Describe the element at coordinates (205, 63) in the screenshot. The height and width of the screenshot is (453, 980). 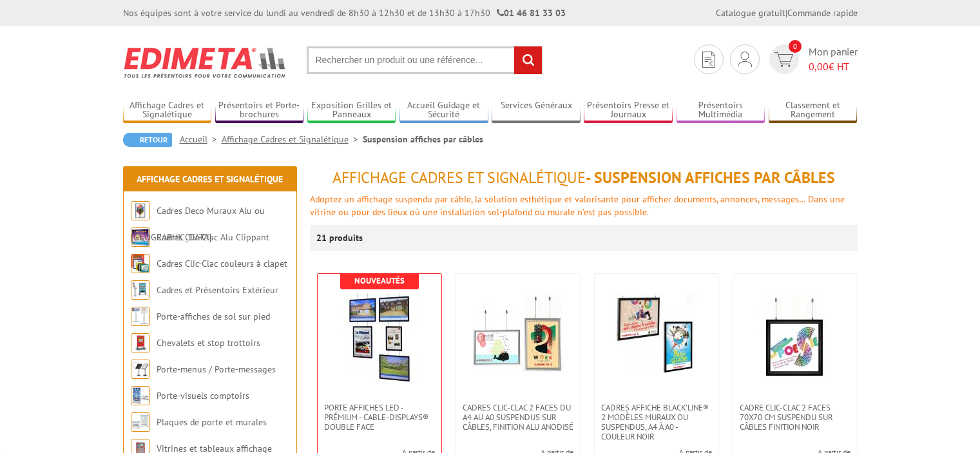
I see `img: Edimeta` at that location.